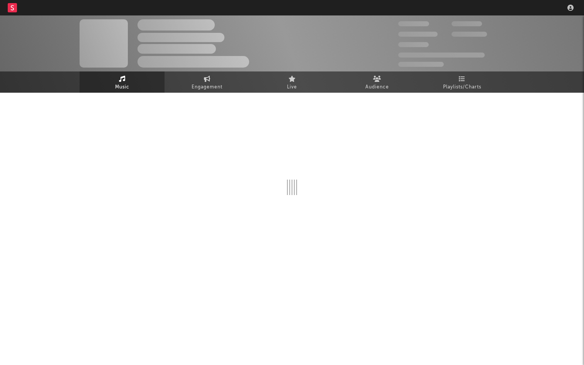 Image resolution: width=584 pixels, height=365 pixels. Describe the element at coordinates (207, 82) in the screenshot. I see `a: Engagement` at that location.